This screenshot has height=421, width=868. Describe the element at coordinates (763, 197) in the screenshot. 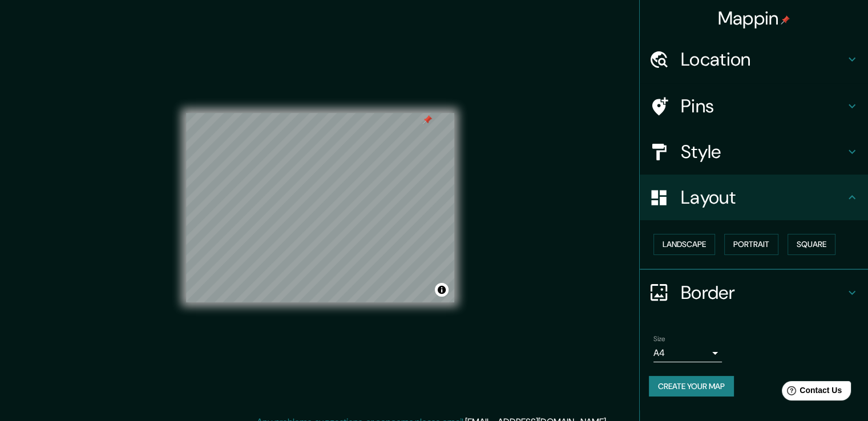

I see `h4: Layout` at that location.